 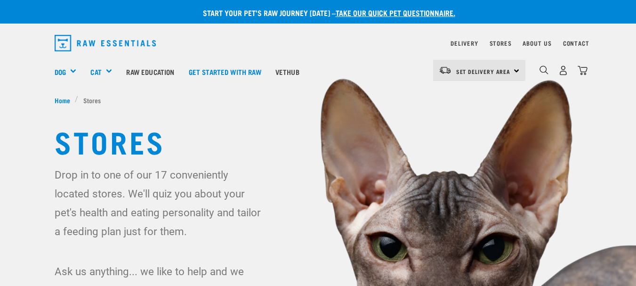 I want to click on a: Raw Education, so click(x=150, y=72).